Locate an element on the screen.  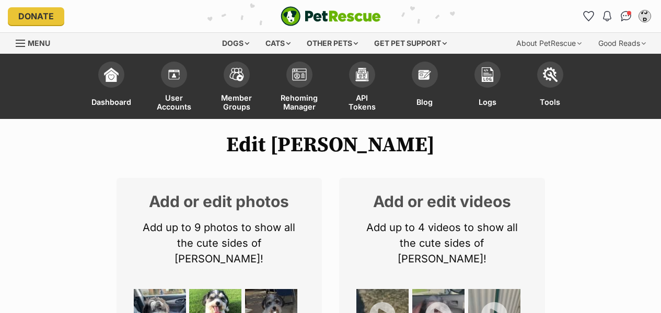
span: Rehoming Manager is located at coordinates (299, 102).